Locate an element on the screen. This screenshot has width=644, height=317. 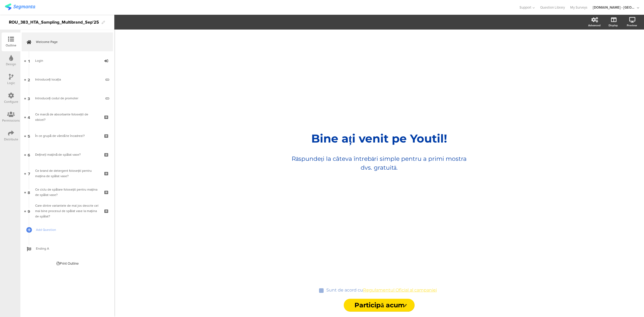
div: ROU_383_HTA_Sampling_Multibrand_Sep'25 is located at coordinates (54, 22).